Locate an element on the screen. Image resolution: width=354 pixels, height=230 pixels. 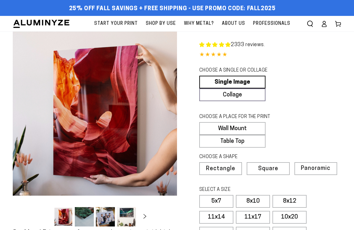
legend: SELECT A SIZE is located at coordinates (241, 190).